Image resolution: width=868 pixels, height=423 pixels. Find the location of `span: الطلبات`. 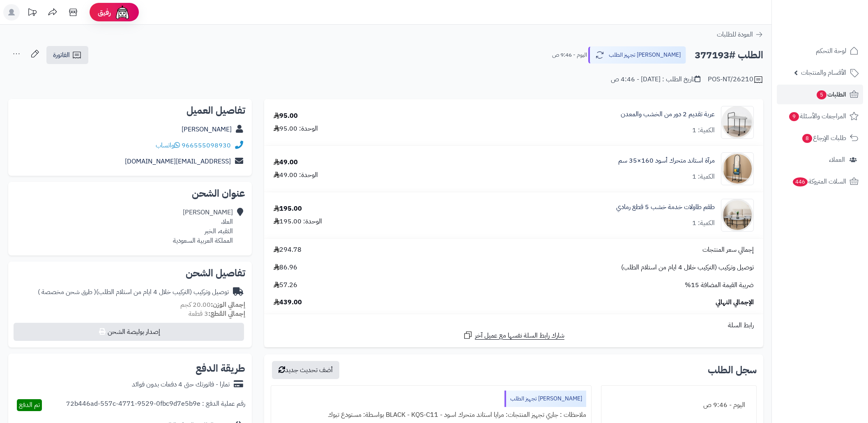

span: الطلبات is located at coordinates (831, 95).